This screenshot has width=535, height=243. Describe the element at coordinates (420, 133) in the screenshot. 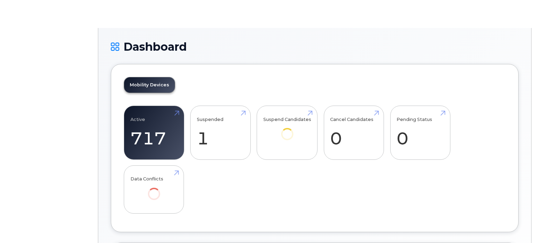

I see `a: Pending Status 0` at that location.